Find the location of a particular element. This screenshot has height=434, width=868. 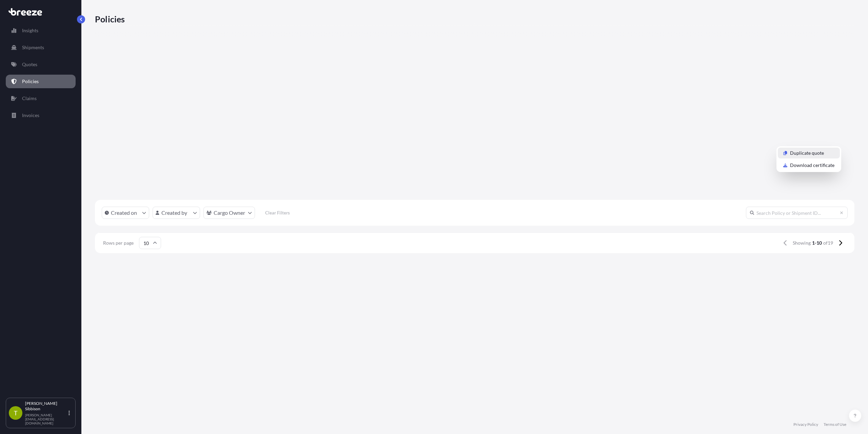

p: Duplicate quote is located at coordinates (807, 153).